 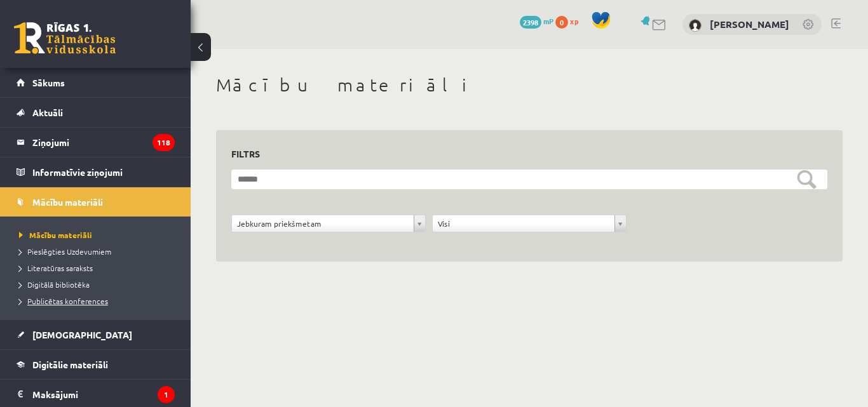 I want to click on span: Literatūras saraksts, so click(x=56, y=268).